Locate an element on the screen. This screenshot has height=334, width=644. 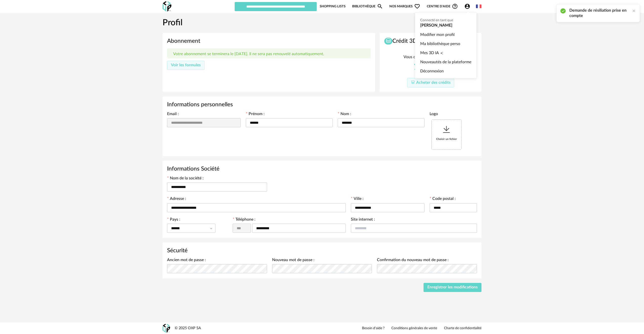
span: Creation icon is located at coordinates (442, 53).